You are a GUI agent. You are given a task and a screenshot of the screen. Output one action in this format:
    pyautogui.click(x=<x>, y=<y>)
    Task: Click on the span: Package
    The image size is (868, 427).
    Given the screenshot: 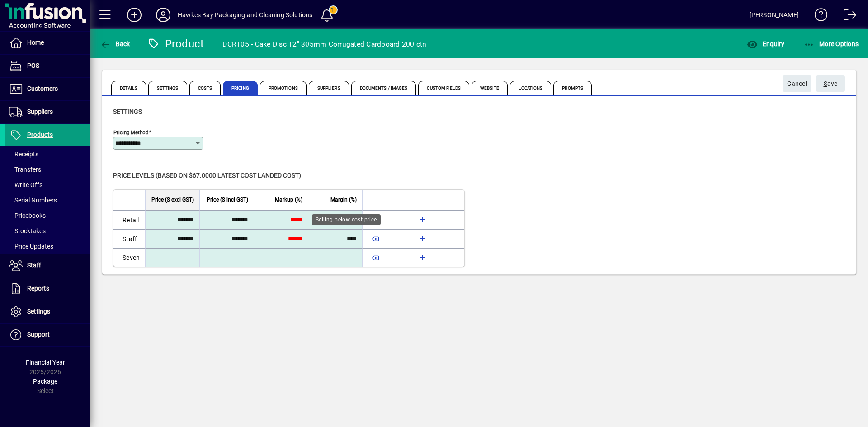 What is the action you would take?
    pyautogui.click(x=45, y=382)
    